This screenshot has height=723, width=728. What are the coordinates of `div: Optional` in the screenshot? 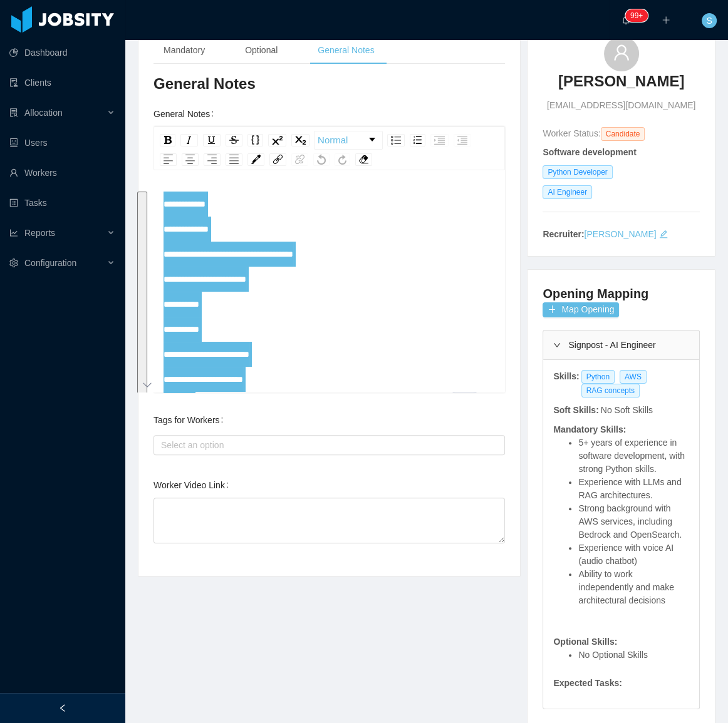 It's located at (261, 50).